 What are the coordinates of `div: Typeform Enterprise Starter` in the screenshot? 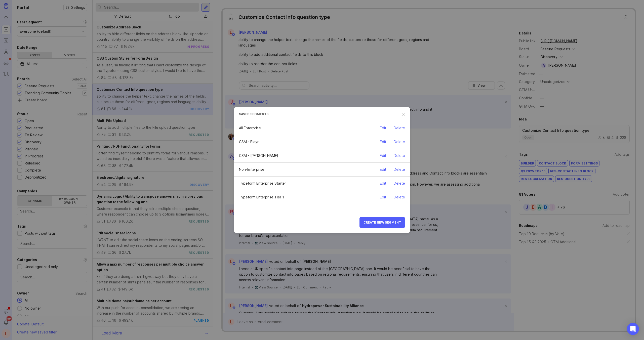 It's located at (263, 183).